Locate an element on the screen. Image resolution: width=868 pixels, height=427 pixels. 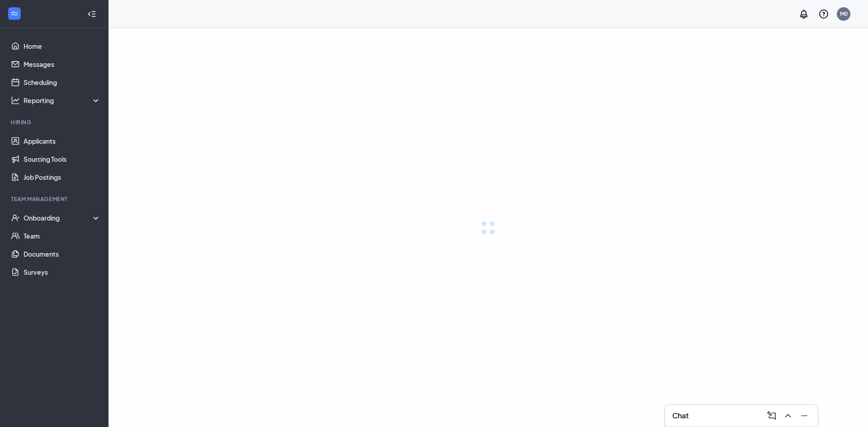
svg: ComposeMessage is located at coordinates (771, 416).